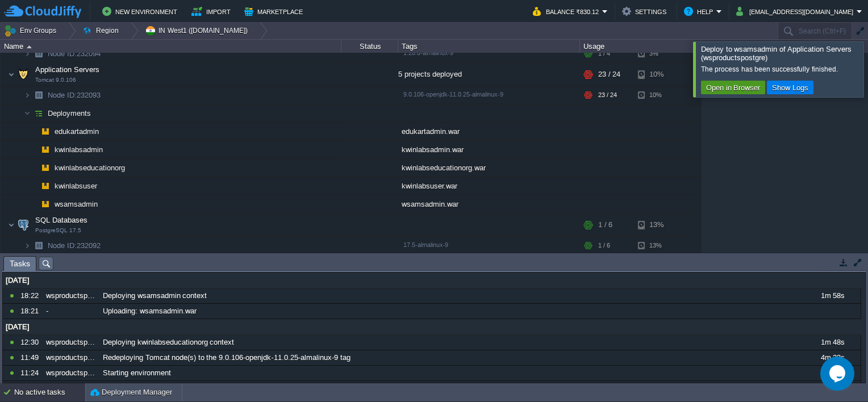 This screenshot has height=402, width=868. What do you see at coordinates (832, 342) in the screenshot?
I see `div: 1m 48s` at bounding box center [832, 342].